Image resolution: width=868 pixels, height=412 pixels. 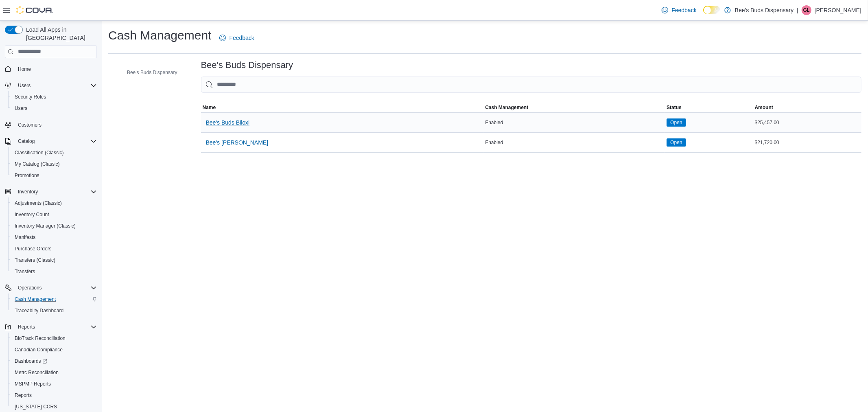 What do you see at coordinates (21, 108) in the screenshot?
I see `a: Users` at bounding box center [21, 108].